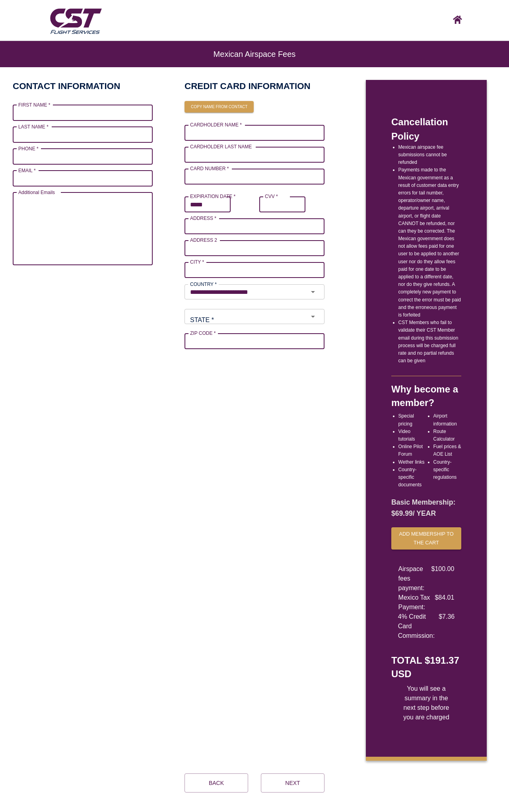 This screenshot has height=812, width=509. Describe the element at coordinates (27, 170) in the screenshot. I see `label: EMAIL *` at that location.